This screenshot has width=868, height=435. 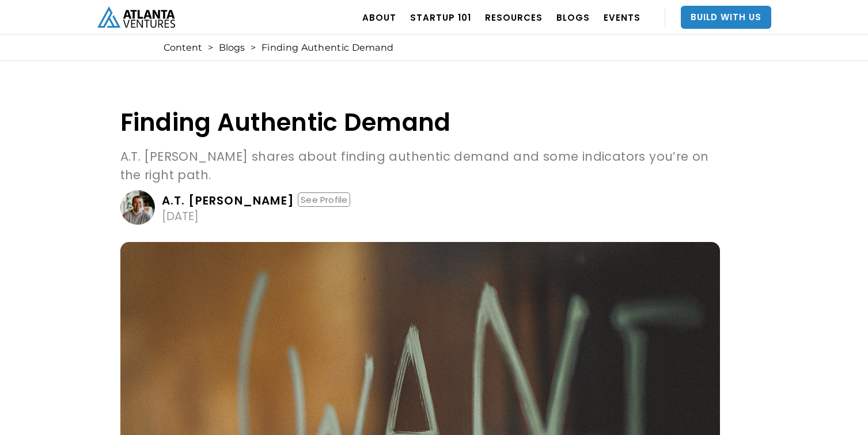 I want to click on a: Build With Us, so click(x=726, y=18).